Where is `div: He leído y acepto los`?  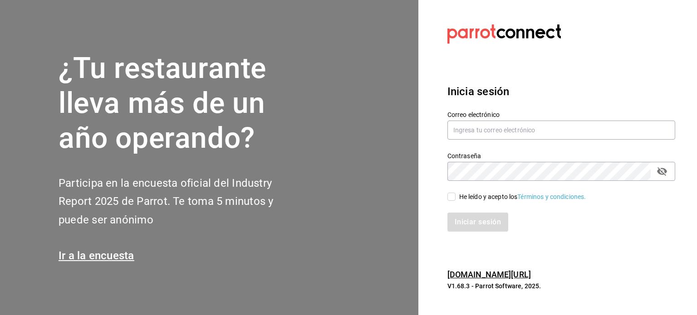 div: He leído y acepto los is located at coordinates (522, 197).